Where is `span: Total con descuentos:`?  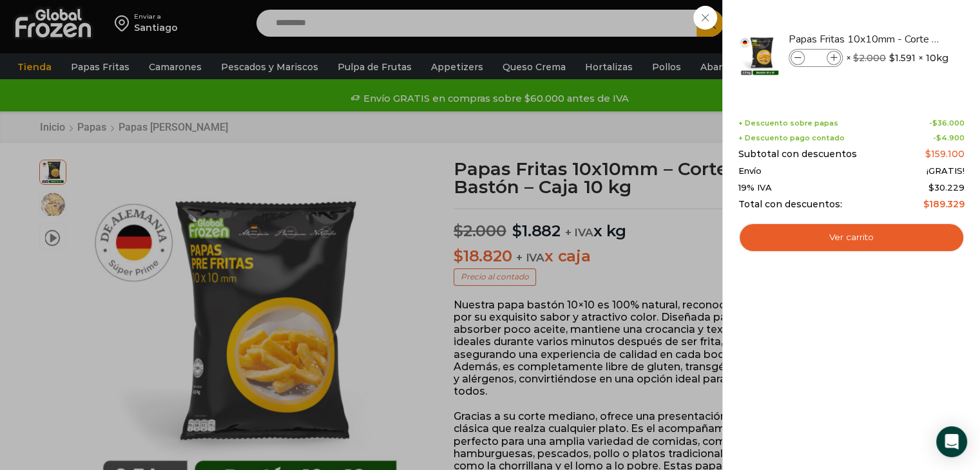 span: Total con descuentos: is located at coordinates (790, 204).